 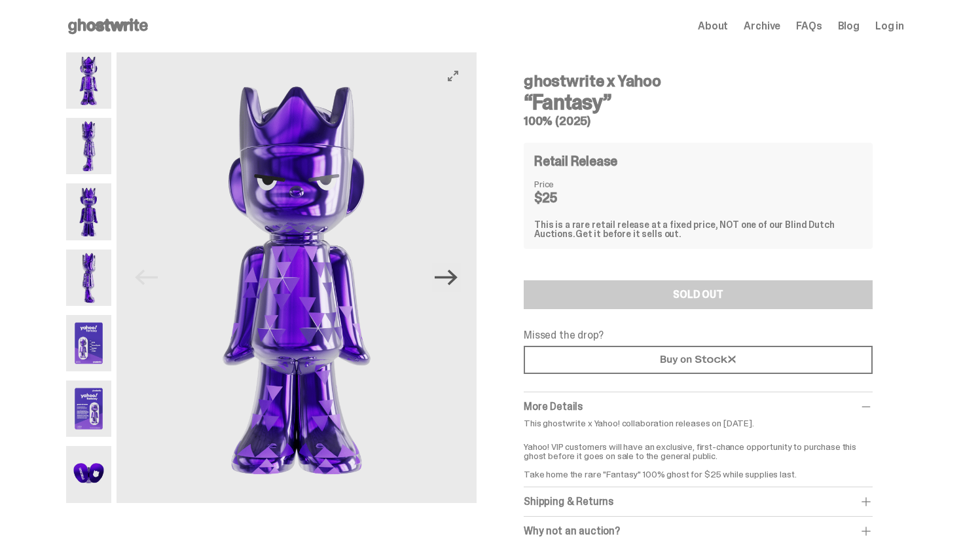 I want to click on span: About, so click(x=712, y=26).